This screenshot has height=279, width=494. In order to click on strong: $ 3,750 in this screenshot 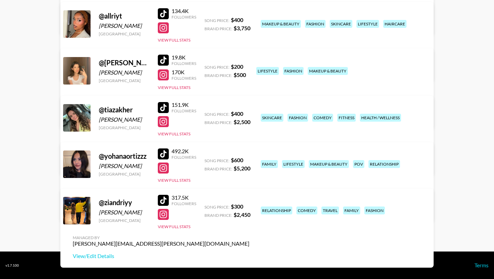, I will do `click(242, 28)`.